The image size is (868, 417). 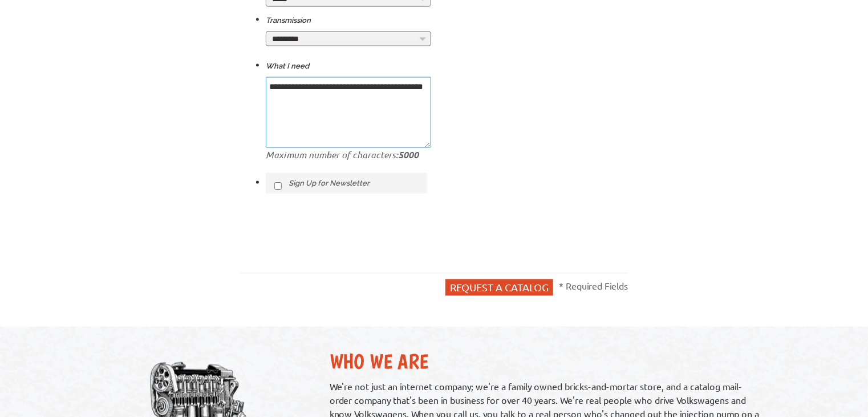 I want to click on p: Maximum number of characters:, so click(x=349, y=155).